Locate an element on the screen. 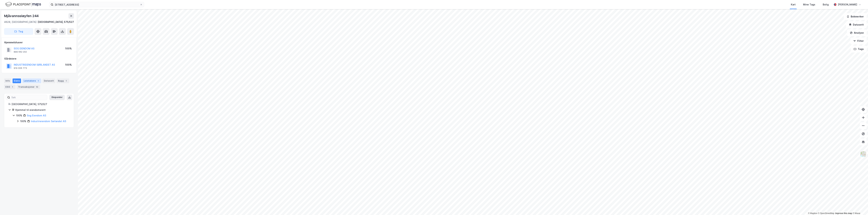 The height and width of the screenshot is (215, 868). div: Hjemmel til eiendomsrett is located at coordinates (43, 110).